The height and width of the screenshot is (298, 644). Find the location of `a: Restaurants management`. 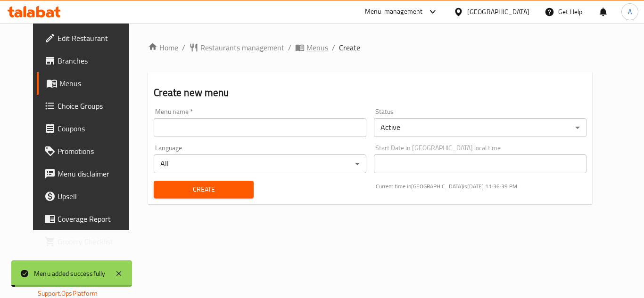

a: Restaurants management is located at coordinates (237, 48).